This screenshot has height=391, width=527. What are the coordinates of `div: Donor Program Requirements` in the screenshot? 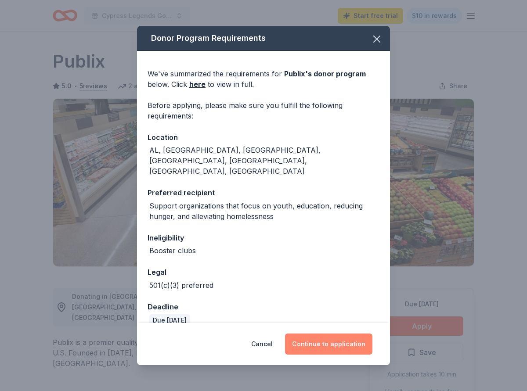 It's located at (263, 38).